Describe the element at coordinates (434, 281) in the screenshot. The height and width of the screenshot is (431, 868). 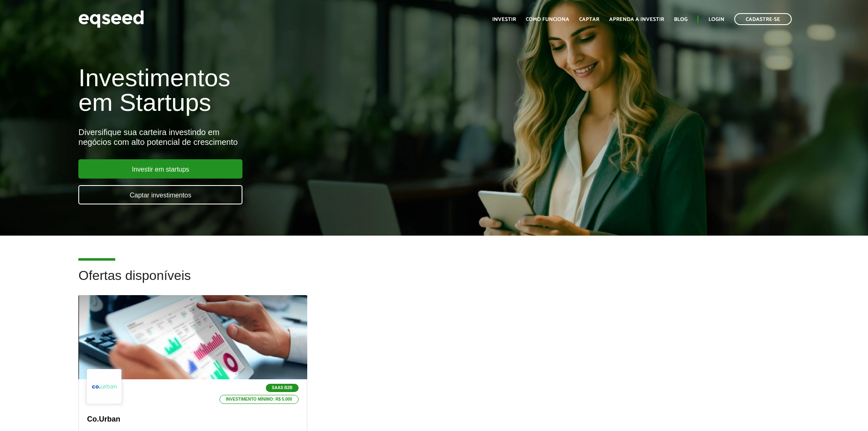
I see `h2: Ofertas disponíveis` at that location.